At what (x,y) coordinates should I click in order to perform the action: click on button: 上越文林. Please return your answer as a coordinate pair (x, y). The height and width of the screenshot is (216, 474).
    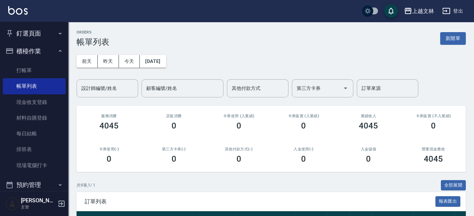
    Looking at the image, I should click on (419, 11).